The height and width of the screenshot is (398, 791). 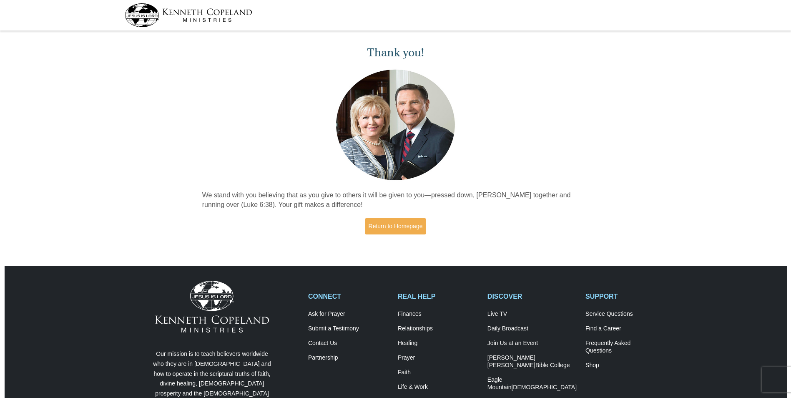 What do you see at coordinates (532, 314) in the screenshot?
I see `a: Live TV` at bounding box center [532, 314].